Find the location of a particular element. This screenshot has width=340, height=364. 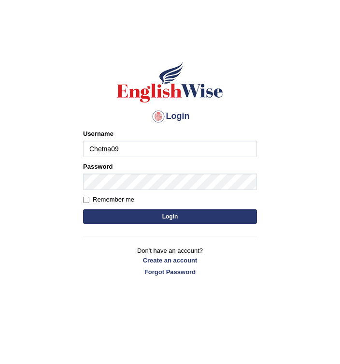

a: Create an account is located at coordinates (170, 260).